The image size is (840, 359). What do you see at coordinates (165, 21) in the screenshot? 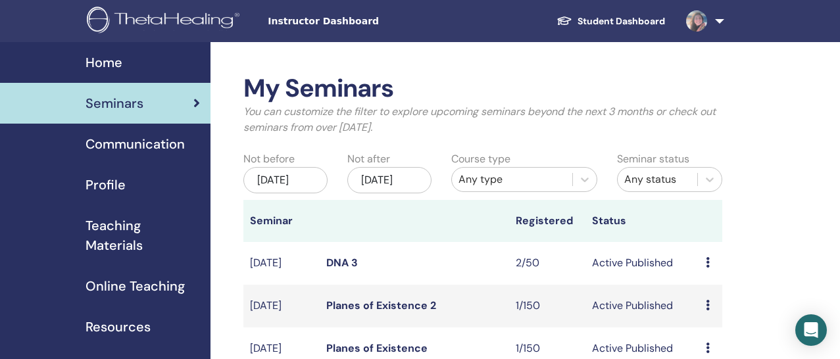
I see `img: logo.png` at bounding box center [165, 21].